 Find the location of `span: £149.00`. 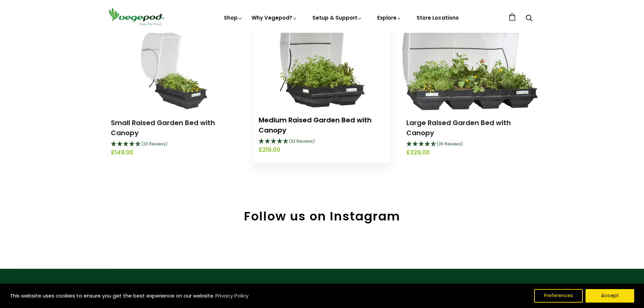

span: £149.00 is located at coordinates (174, 153).